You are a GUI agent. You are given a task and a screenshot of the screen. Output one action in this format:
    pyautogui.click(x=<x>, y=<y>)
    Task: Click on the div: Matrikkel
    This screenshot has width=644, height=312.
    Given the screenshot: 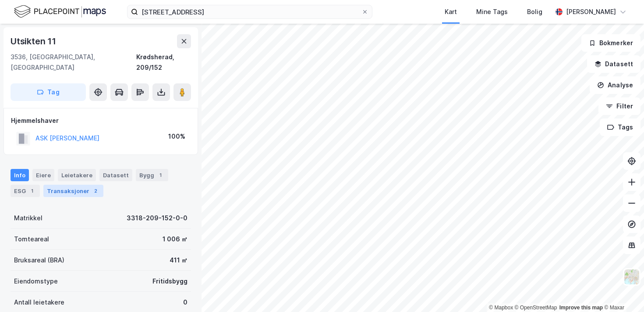 What is the action you would take?
    pyautogui.click(x=28, y=218)
    